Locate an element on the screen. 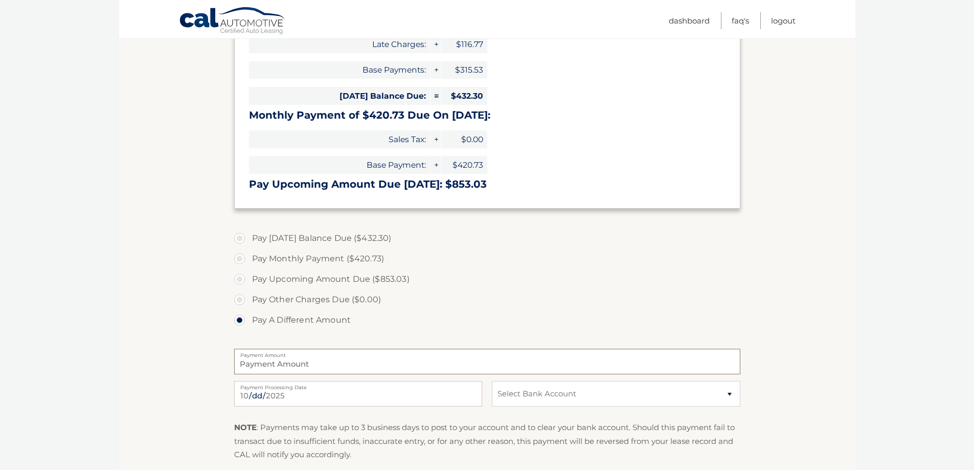 The image size is (974, 470). span: $315.53 is located at coordinates (464, 70).